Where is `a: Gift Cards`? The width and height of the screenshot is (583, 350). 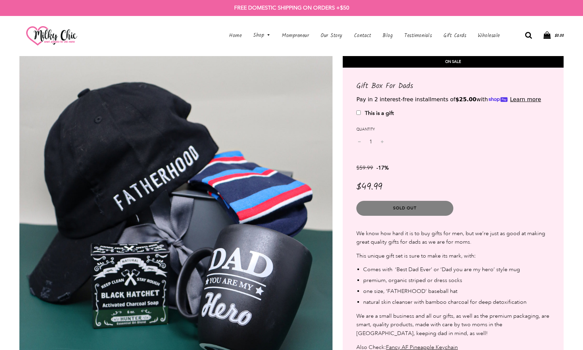 a: Gift Cards is located at coordinates (455, 36).